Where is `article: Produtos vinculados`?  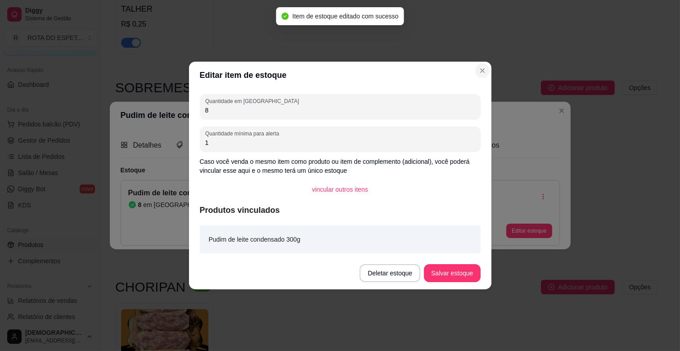
article: Produtos vinculados is located at coordinates (340, 210).